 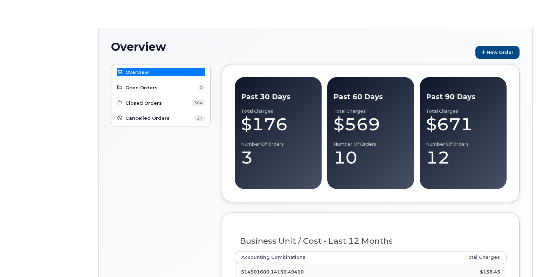 What do you see at coordinates (161, 103) in the screenshot?
I see `a: Closed Orders 364` at bounding box center [161, 103].